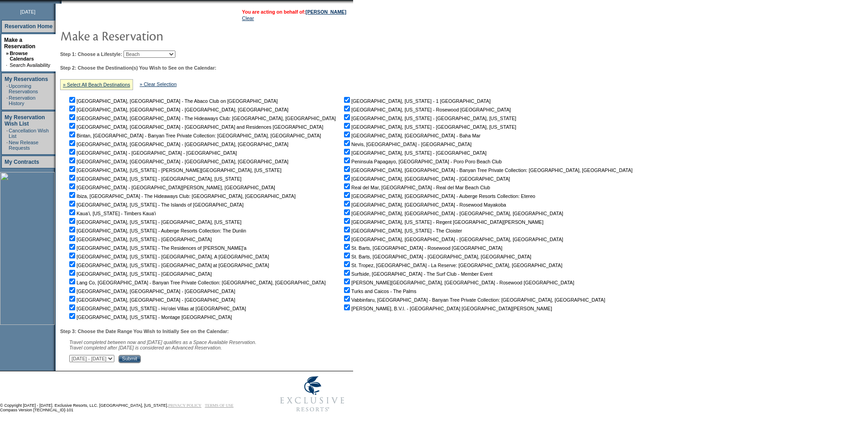 This screenshot has width=868, height=430. Describe the element at coordinates (294, 12) in the screenshot. I see `span: You are acting on behalf of:` at that location.